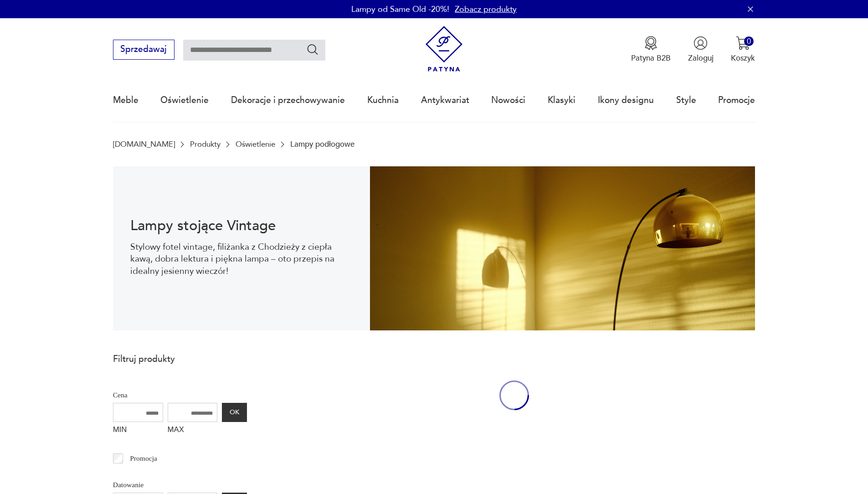 The image size is (868, 494). What do you see at coordinates (686, 100) in the screenshot?
I see `a: Style` at bounding box center [686, 100].